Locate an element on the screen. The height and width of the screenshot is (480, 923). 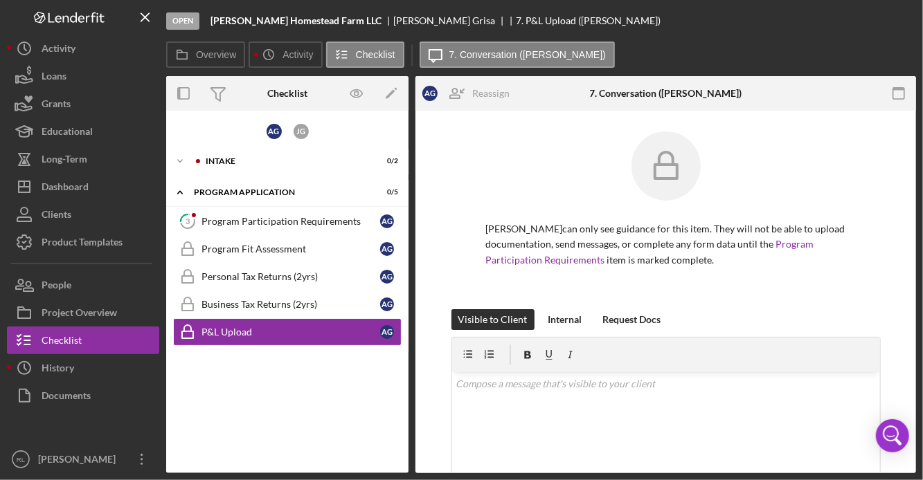
div: Activity is located at coordinates (58, 50).